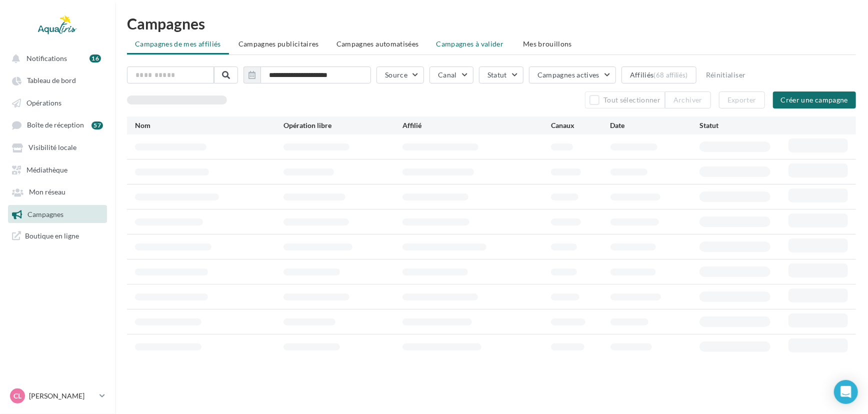 This screenshot has width=868, height=414. Describe the element at coordinates (470, 44) in the screenshot. I see `span: Campagnes à valider` at that location.